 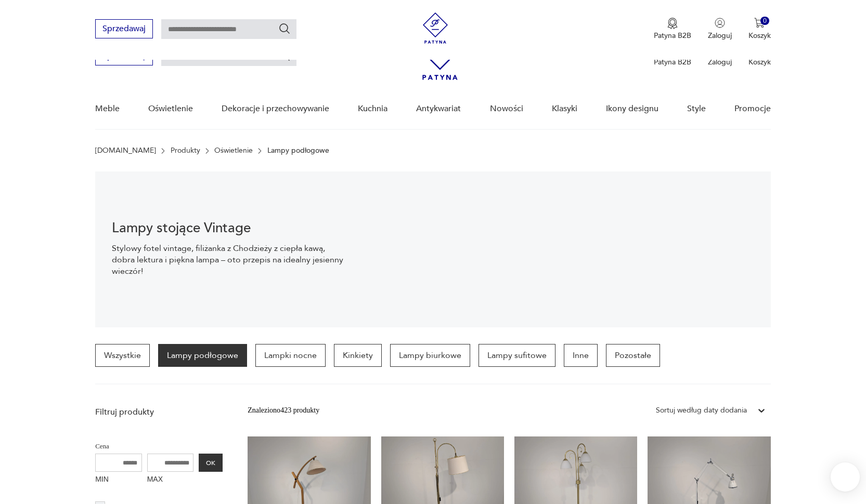 I want to click on a: Nowości, so click(x=507, y=109).